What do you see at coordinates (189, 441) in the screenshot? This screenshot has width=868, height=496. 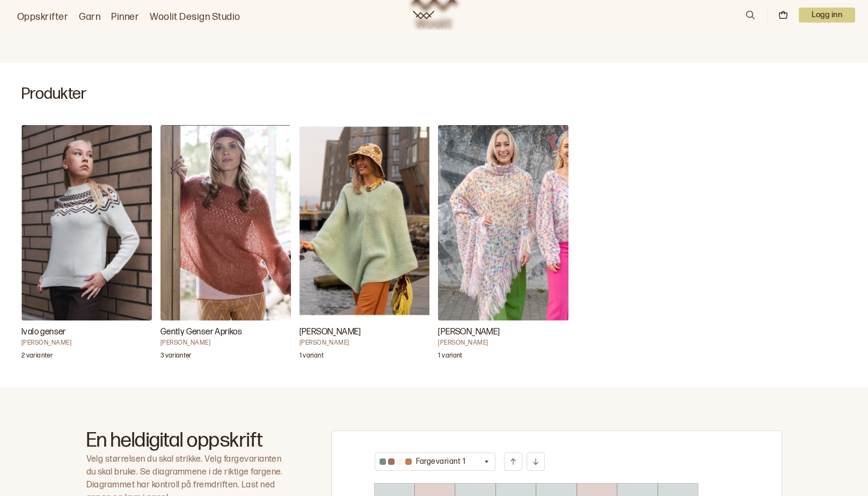 I see `h2: En heldigital oppskrift` at bounding box center [189, 441].